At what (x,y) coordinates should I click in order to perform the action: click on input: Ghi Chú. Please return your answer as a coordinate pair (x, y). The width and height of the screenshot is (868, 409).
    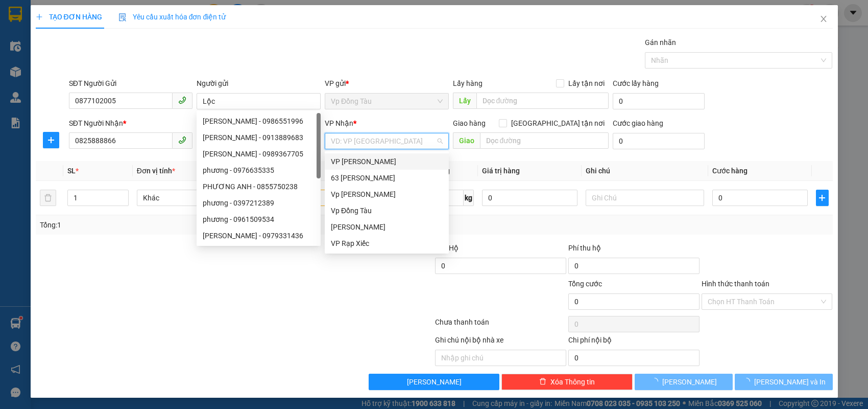
    Looking at the image, I should click on (645, 197).